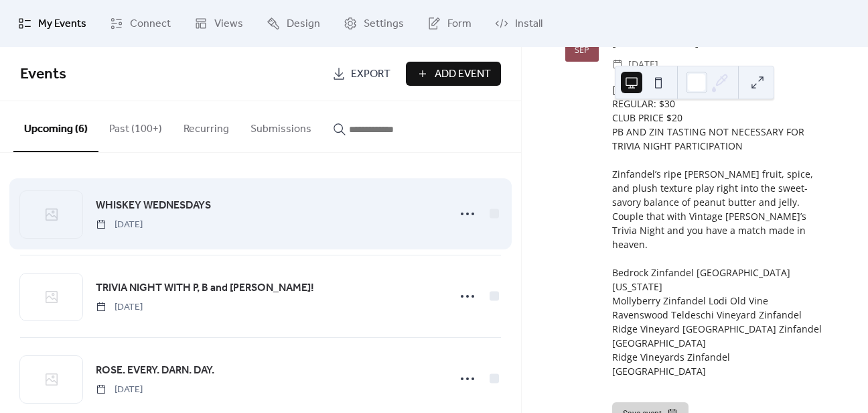 This screenshot has width=868, height=413. Describe the element at coordinates (518, 23) in the screenshot. I see `a: Install` at that location.